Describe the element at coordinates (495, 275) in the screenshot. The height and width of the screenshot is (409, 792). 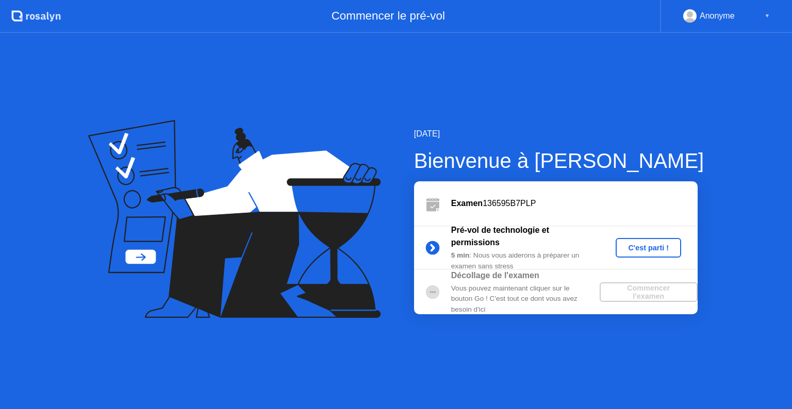
I see `b: Décollage de l'examen` at that location.